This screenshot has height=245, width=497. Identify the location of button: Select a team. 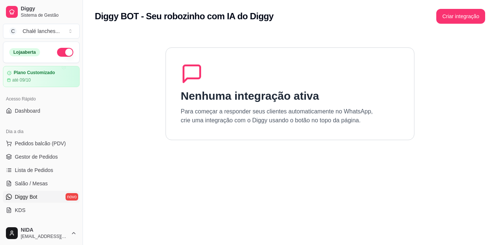
(41, 31).